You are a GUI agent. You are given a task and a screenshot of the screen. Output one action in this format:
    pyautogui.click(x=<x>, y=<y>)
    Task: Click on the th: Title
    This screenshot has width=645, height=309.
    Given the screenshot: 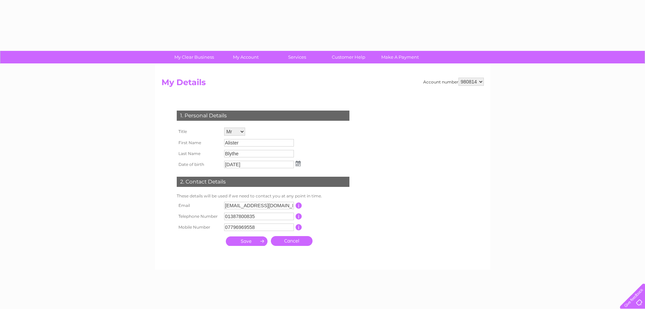 What is the action you would take?
    pyautogui.click(x=199, y=131)
    